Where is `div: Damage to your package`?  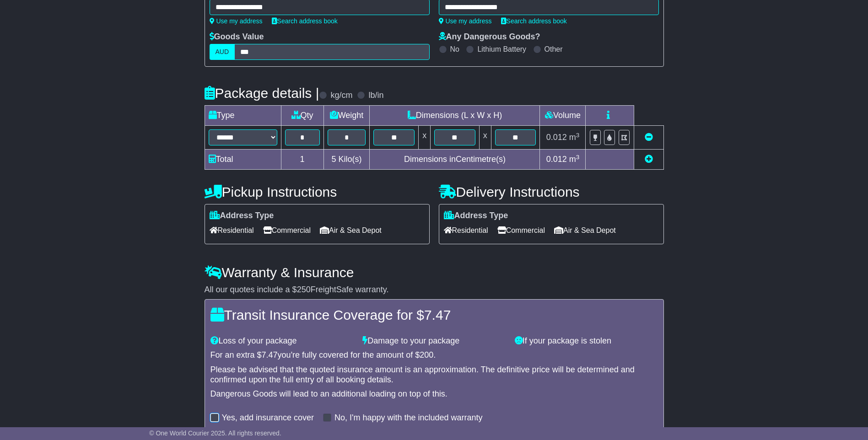 div: Damage to your package is located at coordinates (434, 341).